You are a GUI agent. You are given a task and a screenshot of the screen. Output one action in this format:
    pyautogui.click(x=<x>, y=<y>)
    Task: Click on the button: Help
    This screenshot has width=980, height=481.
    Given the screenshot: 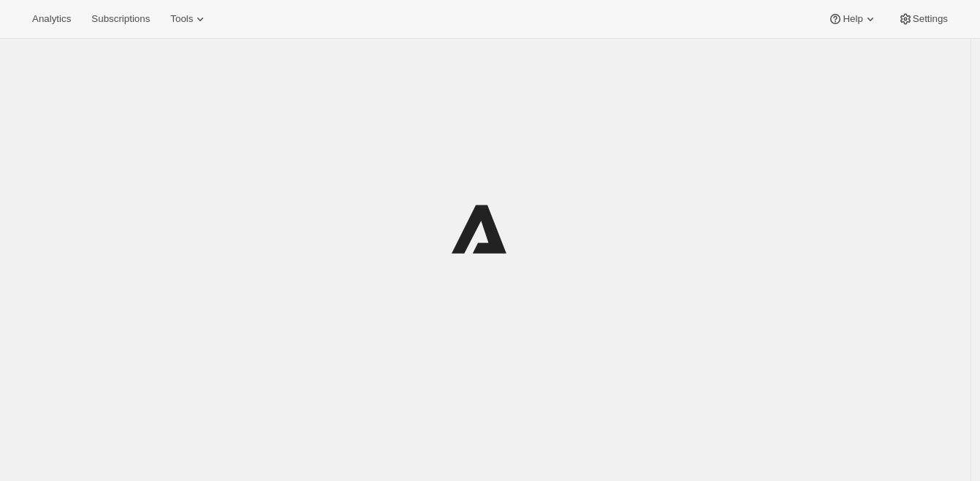 What is the action you would take?
    pyautogui.click(x=852, y=19)
    